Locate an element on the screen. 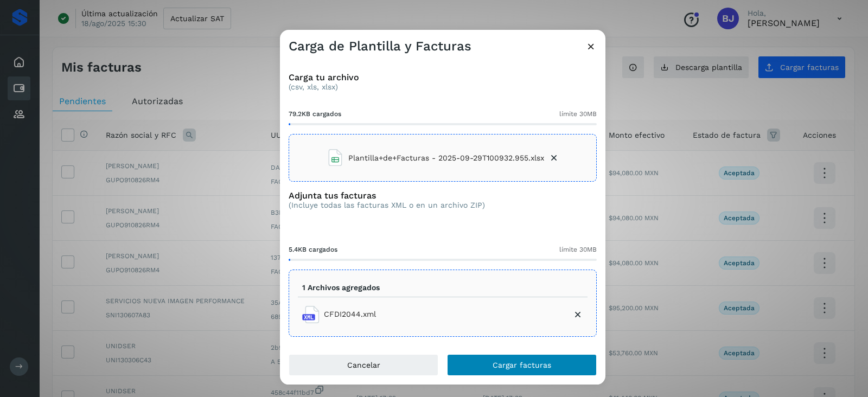  button: Cargar facturas is located at coordinates (522, 365).